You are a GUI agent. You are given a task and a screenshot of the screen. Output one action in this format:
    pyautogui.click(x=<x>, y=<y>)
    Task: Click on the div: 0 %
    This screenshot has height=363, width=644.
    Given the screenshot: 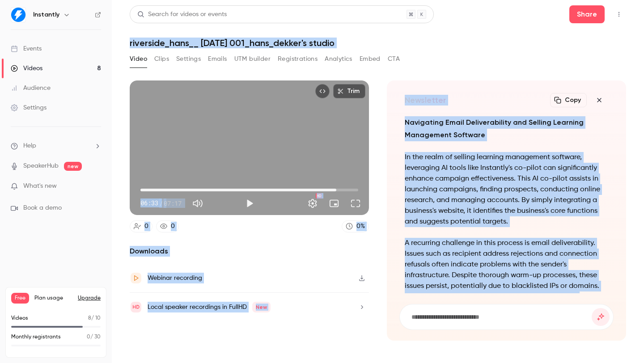 What is the action you would take?
    pyautogui.click(x=360, y=226)
    